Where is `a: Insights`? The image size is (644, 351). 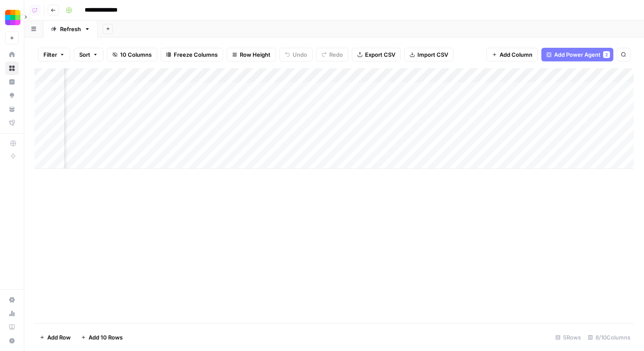 a: Insights is located at coordinates (12, 82).